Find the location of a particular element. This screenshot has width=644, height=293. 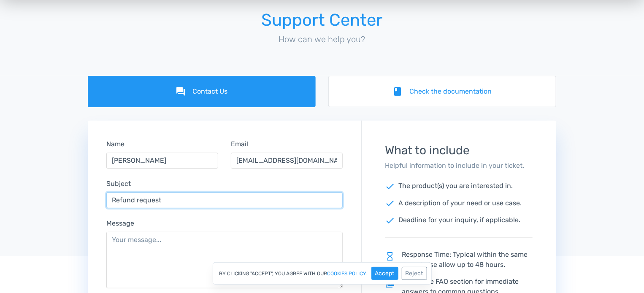

a: cookies policy is located at coordinates (347, 274).